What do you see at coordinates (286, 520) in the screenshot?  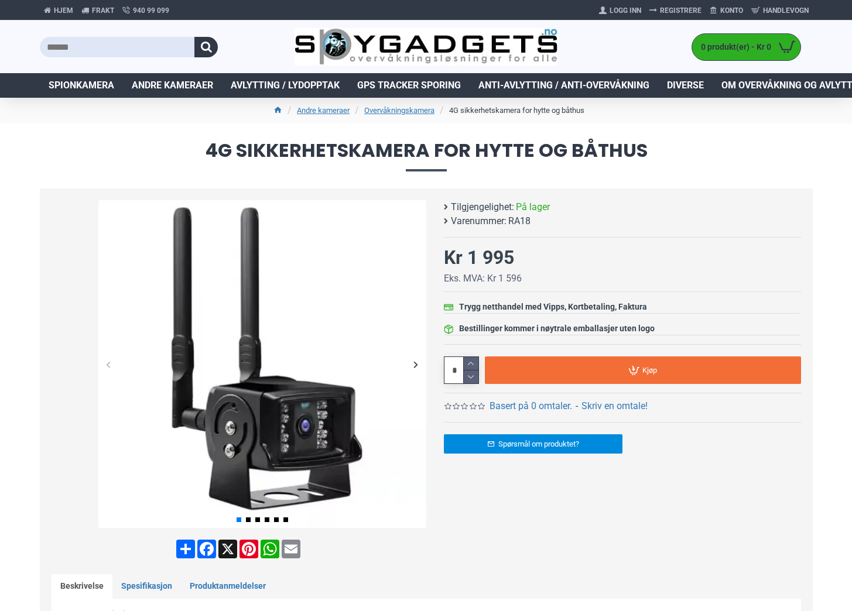 I see `span: Go to slide 6` at bounding box center [286, 520].